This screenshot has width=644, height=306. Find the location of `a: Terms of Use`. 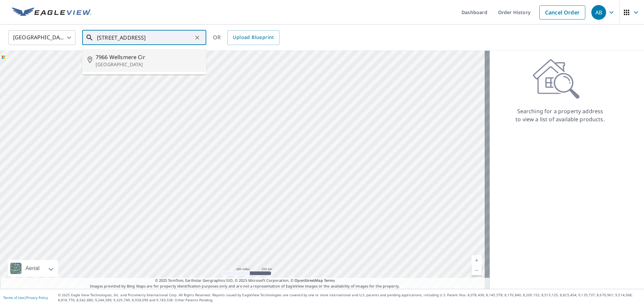

a: Terms of Use is located at coordinates (14, 298).